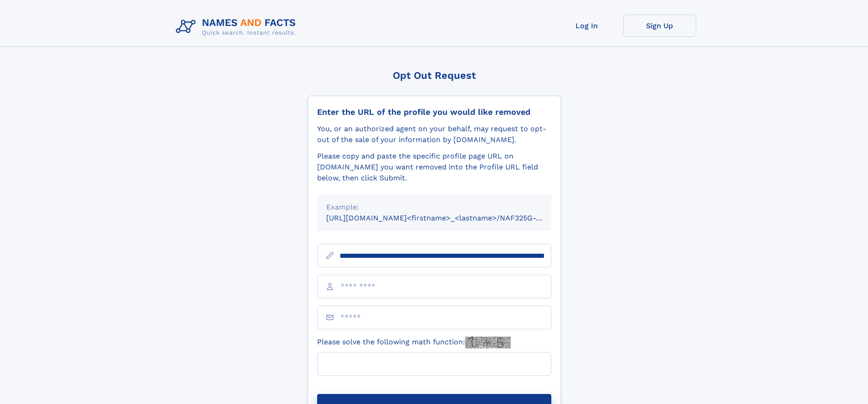  Describe the element at coordinates (587, 25) in the screenshot. I see `a: Log In` at that location.